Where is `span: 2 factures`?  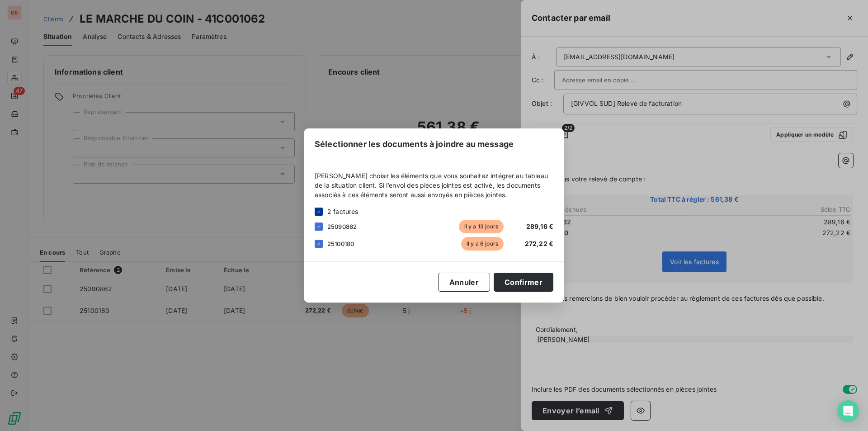 span: 2 factures is located at coordinates (342, 211).